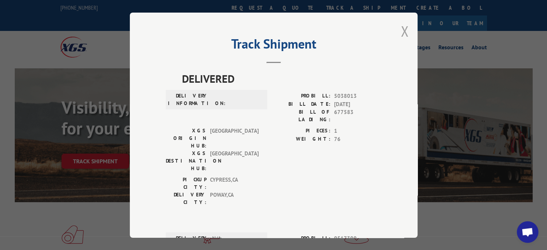 The height and width of the screenshot is (250, 547). I want to click on h2: Track Shipment, so click(274, 46).